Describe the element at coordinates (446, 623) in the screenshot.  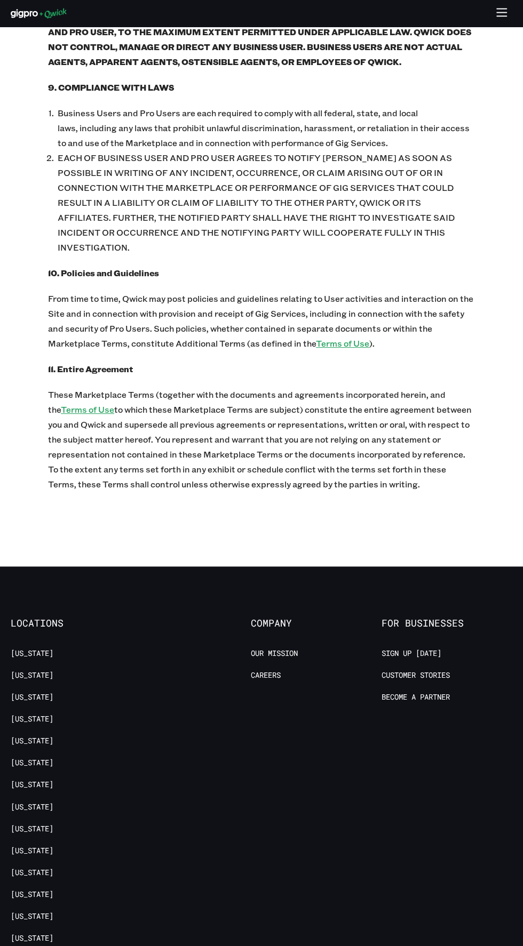
I see `span: For Businesses` at that location.